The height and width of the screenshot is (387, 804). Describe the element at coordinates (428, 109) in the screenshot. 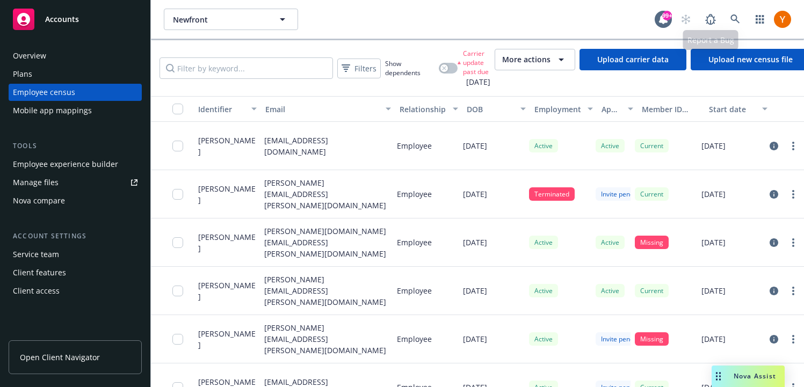

I see `button: Relationship` at that location.